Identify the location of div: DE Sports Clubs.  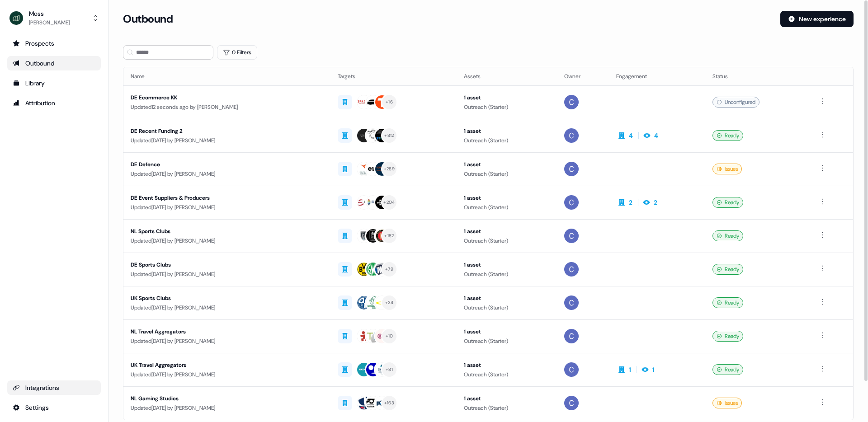
(227, 264).